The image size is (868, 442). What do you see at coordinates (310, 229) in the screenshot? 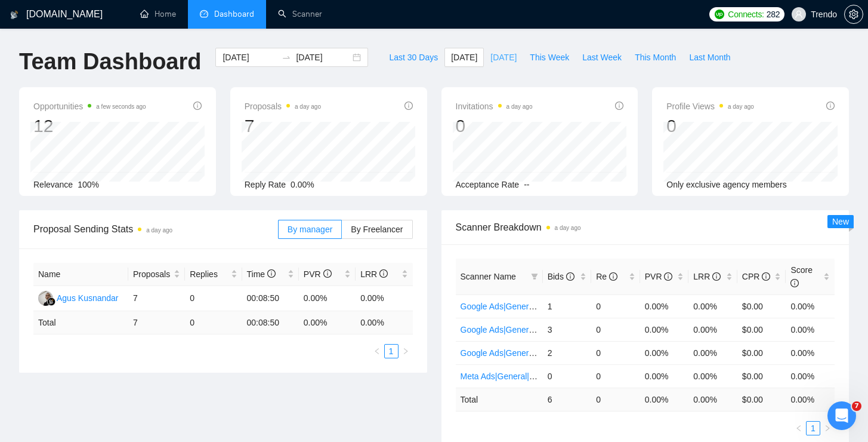
I see `span: By manager` at bounding box center [310, 229].